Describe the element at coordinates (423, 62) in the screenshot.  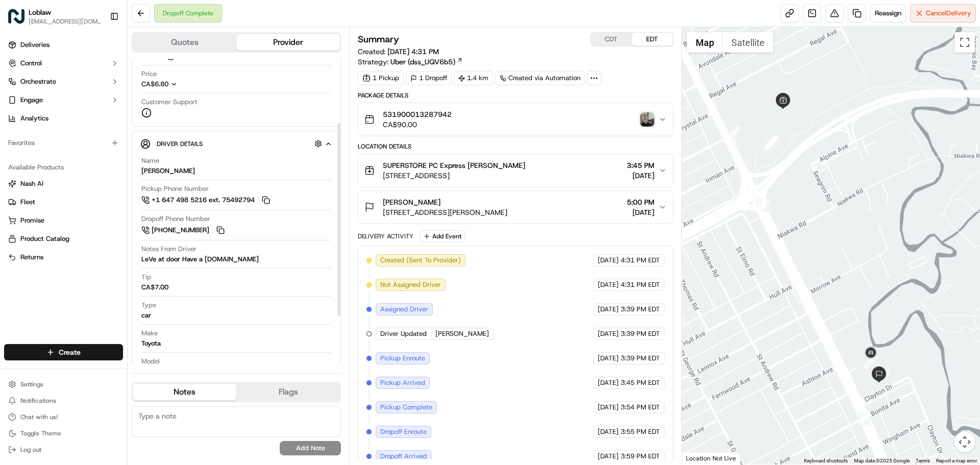
I see `span: Uber (dss_UQV6b5)` at that location.